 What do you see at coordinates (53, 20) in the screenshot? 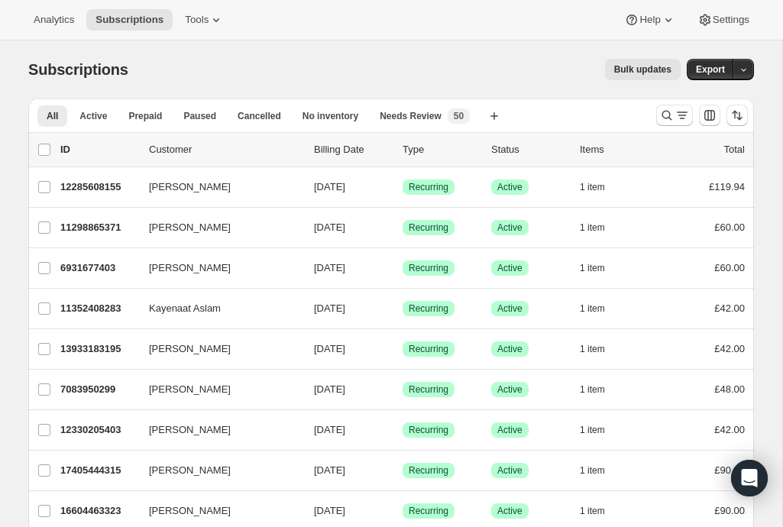
I see `button: Analytics` at bounding box center [53, 20].